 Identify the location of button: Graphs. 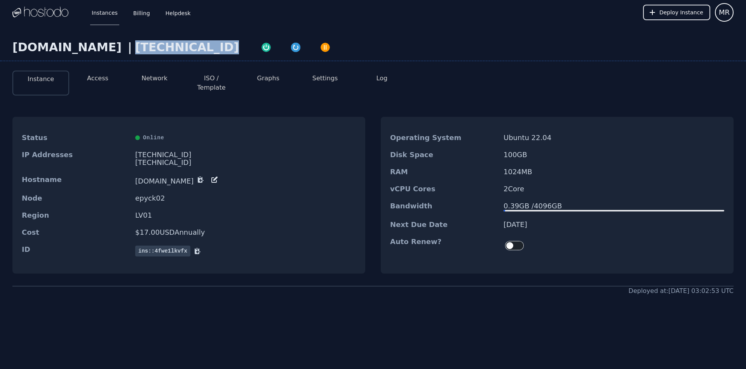
(268, 78).